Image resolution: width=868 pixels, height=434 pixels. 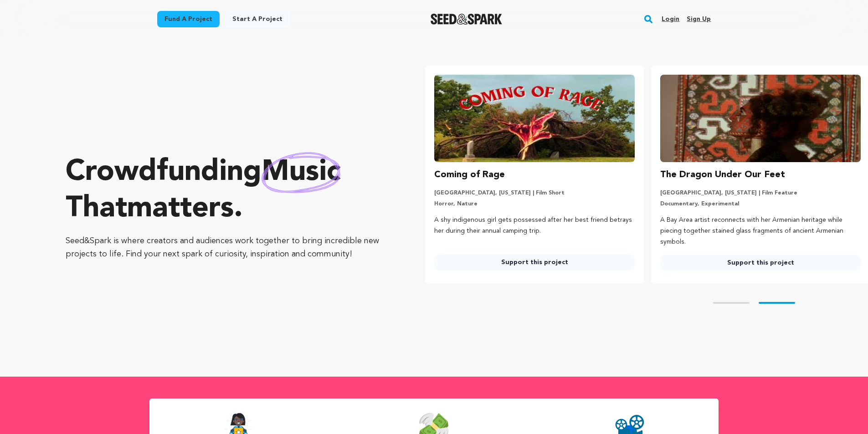 What do you see at coordinates (535, 226) in the screenshot?
I see `p: A shy indigenous girl gets possessed after her best friend betrays her during their annual campin...` at bounding box center [535, 226].